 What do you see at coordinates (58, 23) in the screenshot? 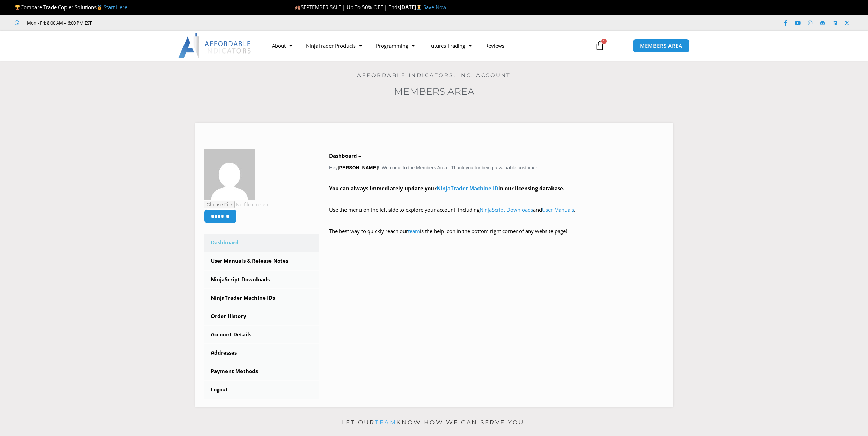
I see `span: Mon - Fri: 8:00 AM – 6:00 PM EST` at bounding box center [58, 23].